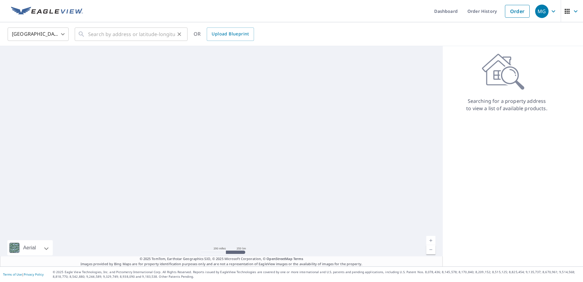  What do you see at coordinates (30, 248) in the screenshot?
I see `div: Aerial` at bounding box center [30, 248].